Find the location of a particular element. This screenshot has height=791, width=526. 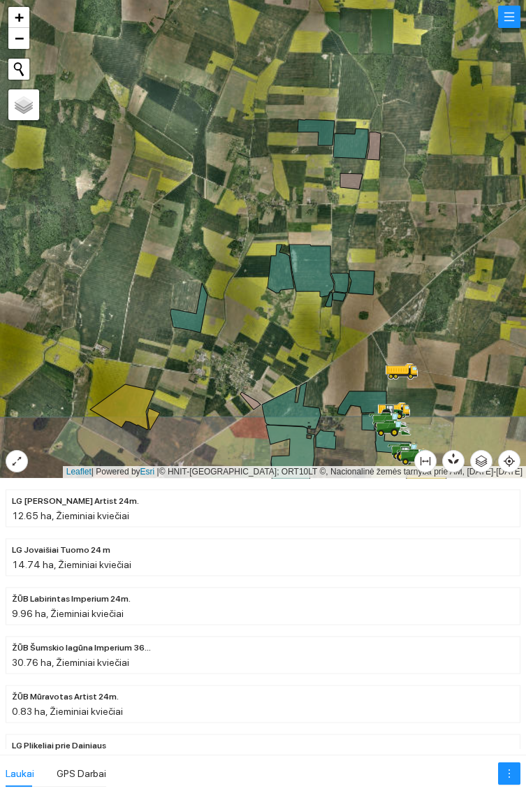

span: ŽŪB Mūravotas Artist 24m. is located at coordinates (65, 696).